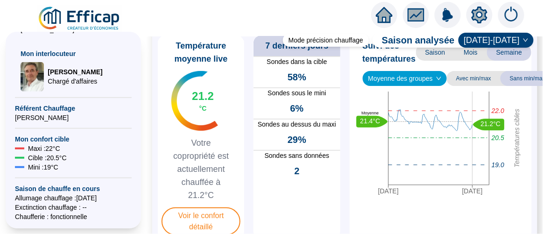 The image size is (543, 234). Describe the element at coordinates (203, 96) in the screenshot. I see `span: 21.2` at that location.